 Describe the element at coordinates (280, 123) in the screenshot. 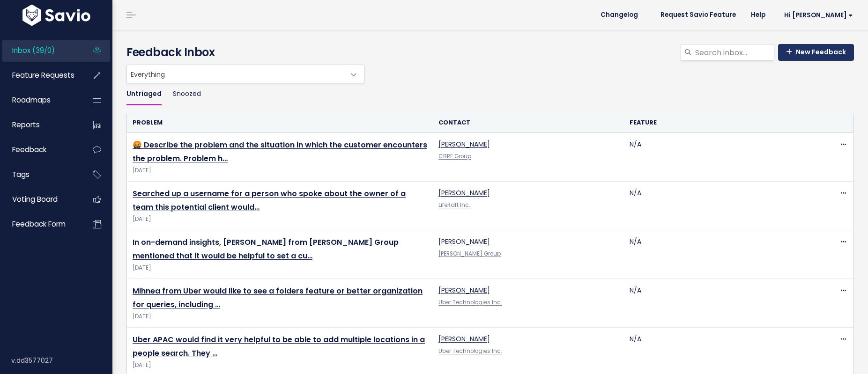

I see `th: Problem` at that location.